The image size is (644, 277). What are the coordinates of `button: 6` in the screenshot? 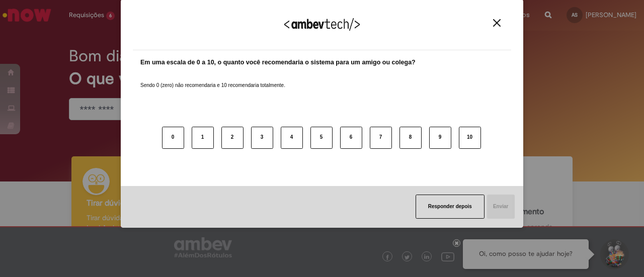 It's located at (351, 138).